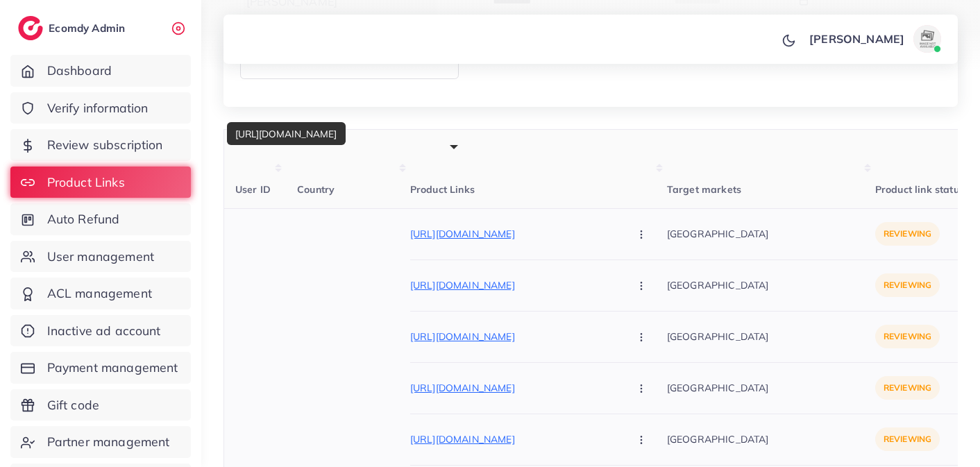  What do you see at coordinates (104, 331) in the screenshot?
I see `span: Inactive ad account` at bounding box center [104, 331].